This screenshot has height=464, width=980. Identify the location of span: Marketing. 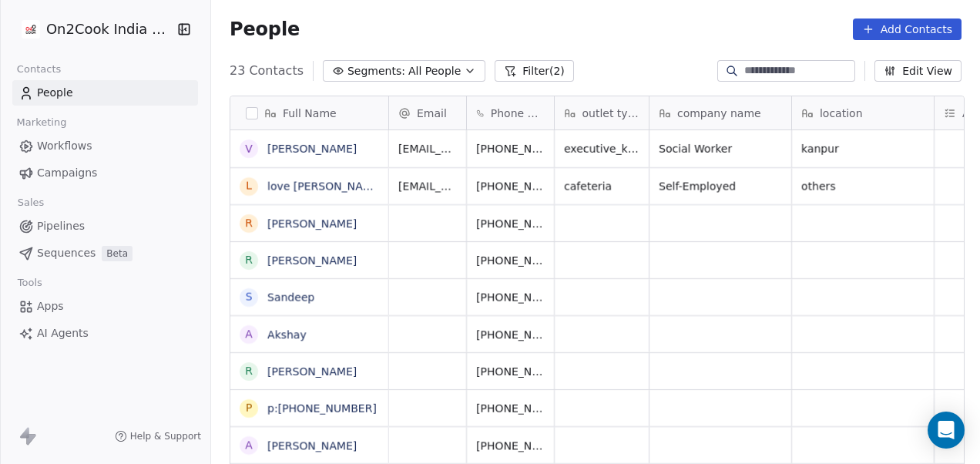
(41, 123).